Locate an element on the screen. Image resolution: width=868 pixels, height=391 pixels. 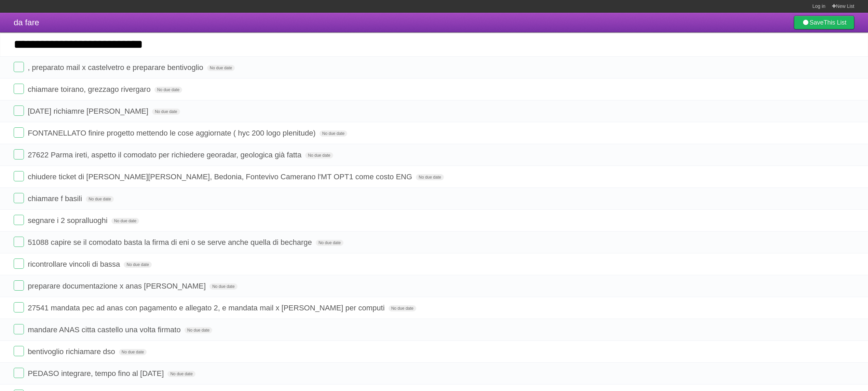
span: 27622 Parma ireti, aspetto il comodato per richiedere georadar, geologica già fatta is located at coordinates (165, 155).